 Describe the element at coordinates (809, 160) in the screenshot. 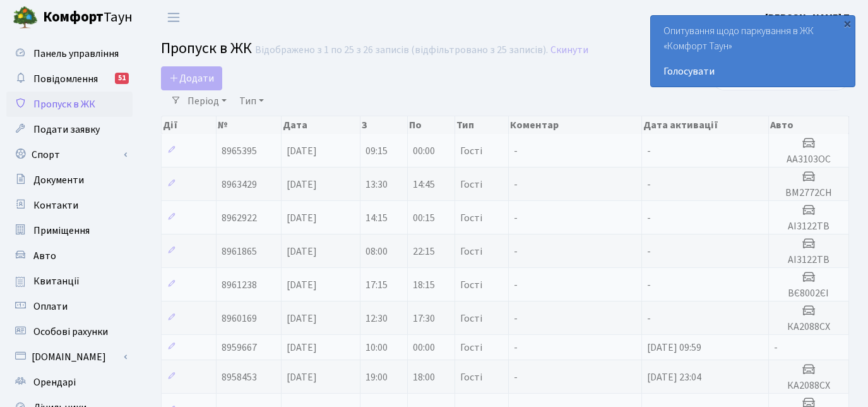

I see `h5: АА3103ОС` at that location.